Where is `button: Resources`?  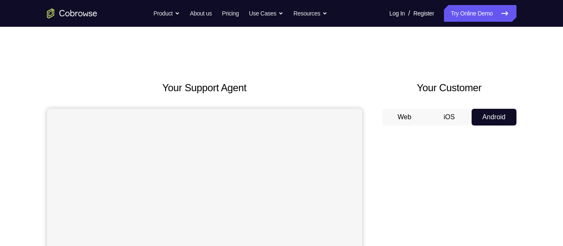
button: Resources is located at coordinates (310, 13).